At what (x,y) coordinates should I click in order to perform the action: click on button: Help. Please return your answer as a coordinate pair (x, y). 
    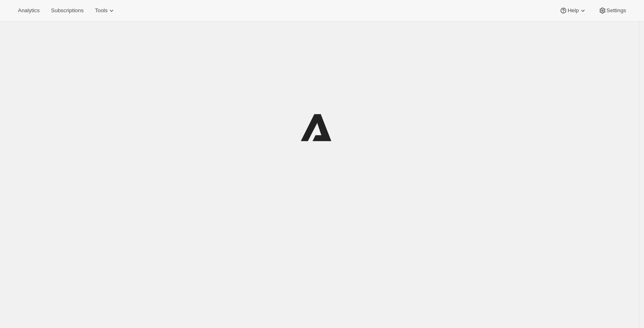
    Looking at the image, I should click on (573, 11).